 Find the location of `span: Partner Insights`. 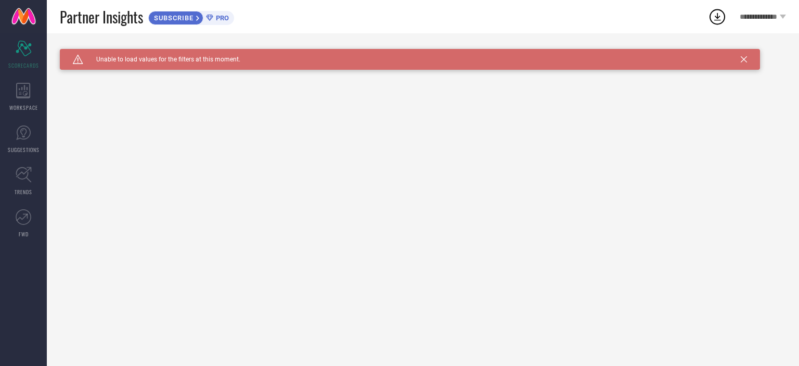

span: Partner Insights is located at coordinates (101, 17).